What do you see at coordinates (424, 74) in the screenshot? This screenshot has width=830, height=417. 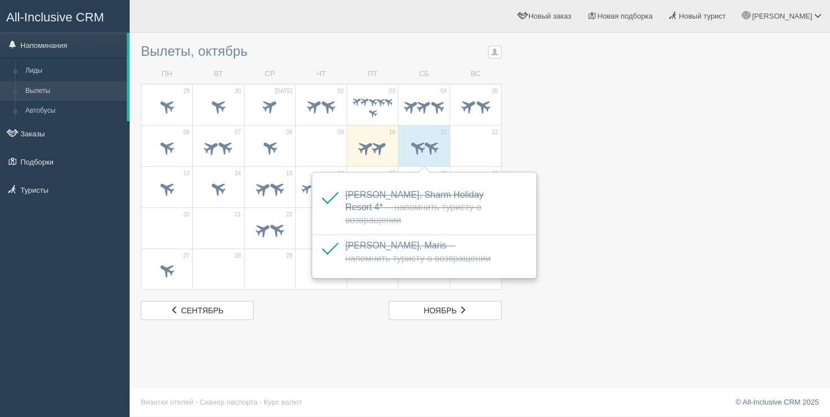 I see `td: СБ` at bounding box center [424, 74].